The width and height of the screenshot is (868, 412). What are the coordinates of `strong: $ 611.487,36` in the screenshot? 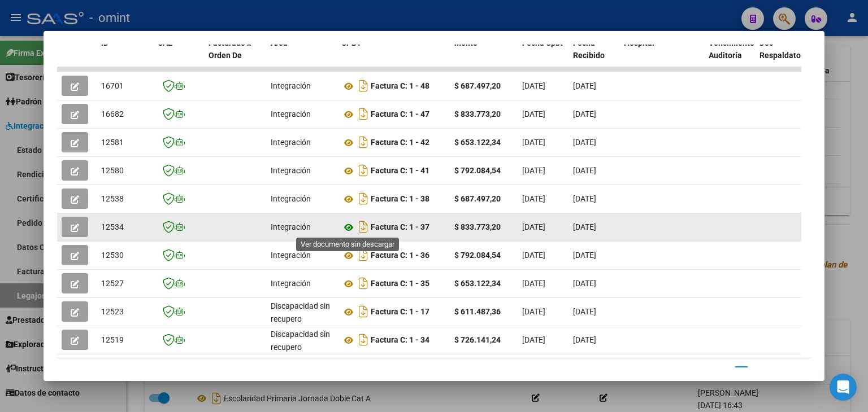 It's located at (477, 312).